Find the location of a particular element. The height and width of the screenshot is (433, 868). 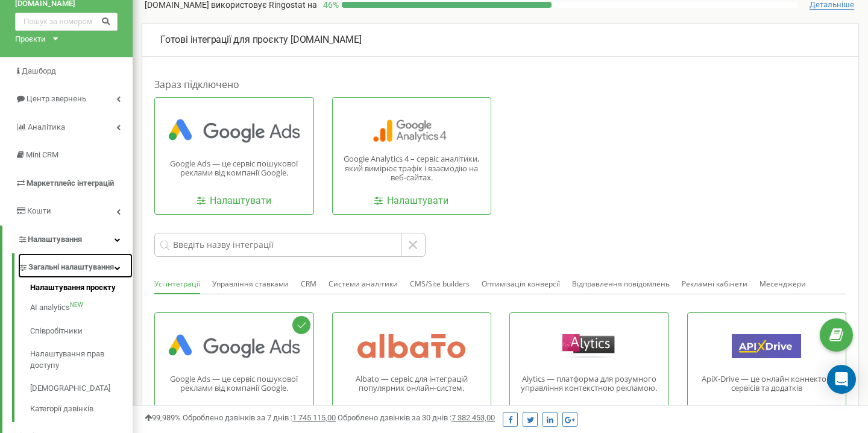

a: Налаштування проєкту is located at coordinates (81, 289).